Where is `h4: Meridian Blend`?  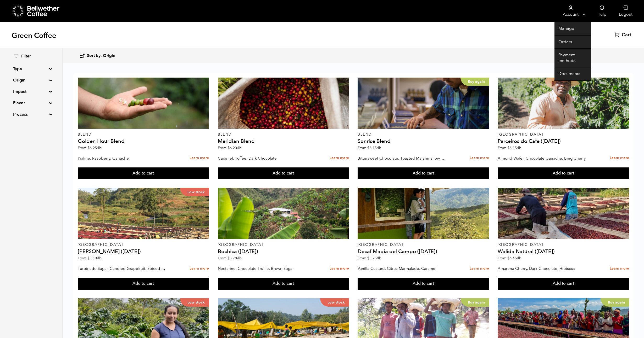 h4: Meridian Blend is located at coordinates (284, 141).